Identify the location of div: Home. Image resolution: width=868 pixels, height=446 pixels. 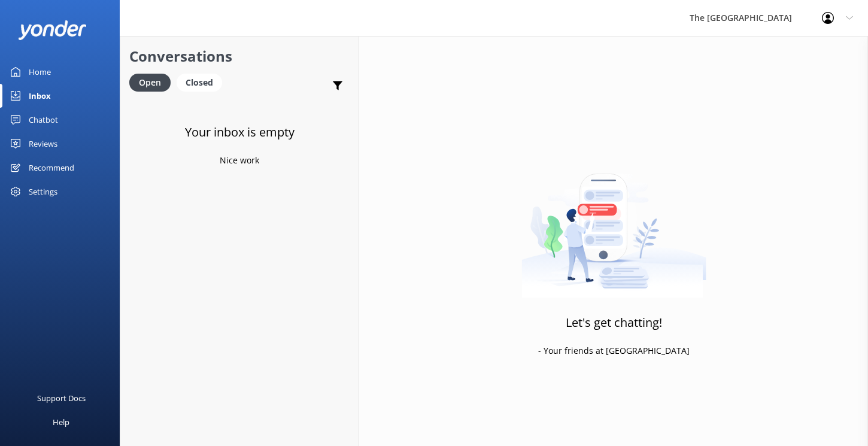
(39, 72).